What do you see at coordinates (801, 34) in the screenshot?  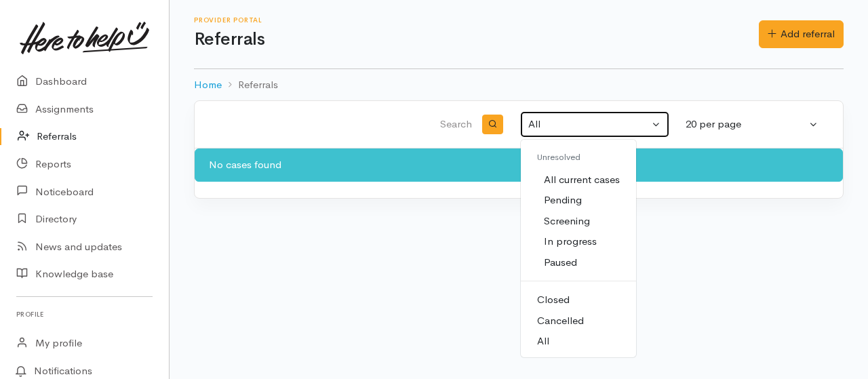 I see `a: Add referral` at bounding box center [801, 34].